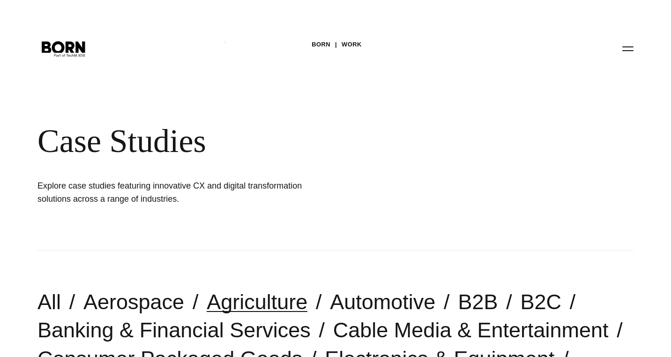  I want to click on a: B2C, so click(541, 301).